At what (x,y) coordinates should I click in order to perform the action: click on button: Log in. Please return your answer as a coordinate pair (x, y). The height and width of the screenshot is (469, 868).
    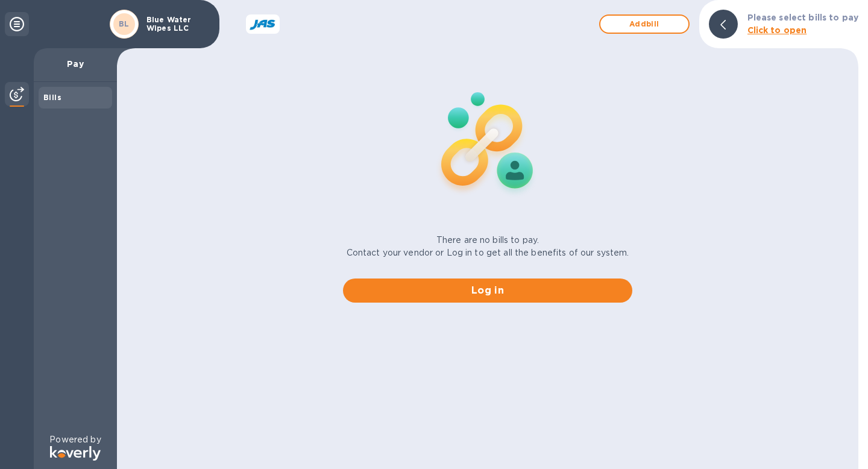
    Looking at the image, I should click on (488, 291).